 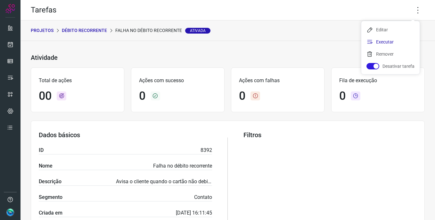 I want to click on li: Editar, so click(x=390, y=30).